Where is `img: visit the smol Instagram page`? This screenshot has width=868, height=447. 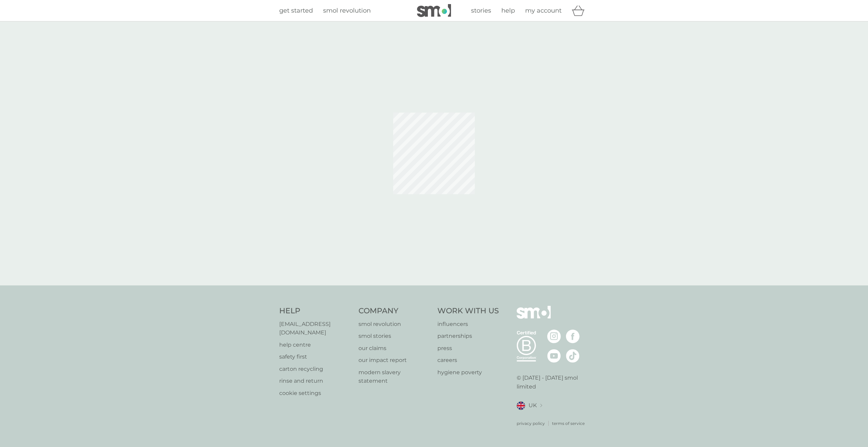 img: visit the smol Instagram page is located at coordinates (554, 336).